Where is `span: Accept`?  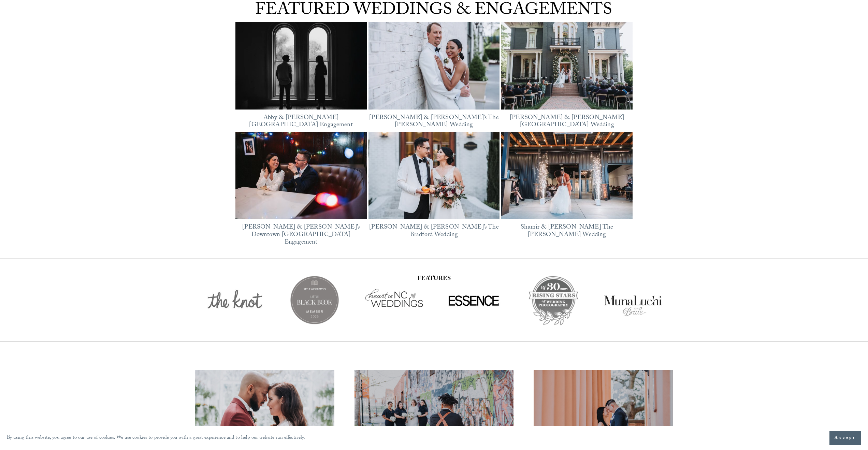 span: Accept is located at coordinates (845, 438).